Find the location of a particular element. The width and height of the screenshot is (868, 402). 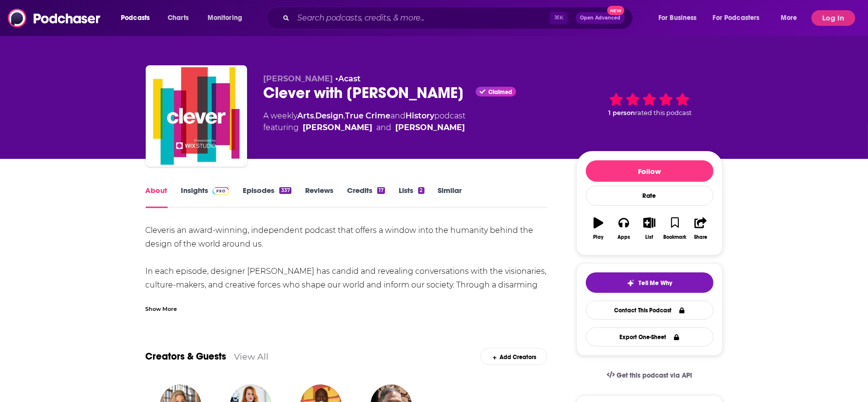

img: Podchaser - Follow, Share and Rate Podcasts is located at coordinates (55, 18).